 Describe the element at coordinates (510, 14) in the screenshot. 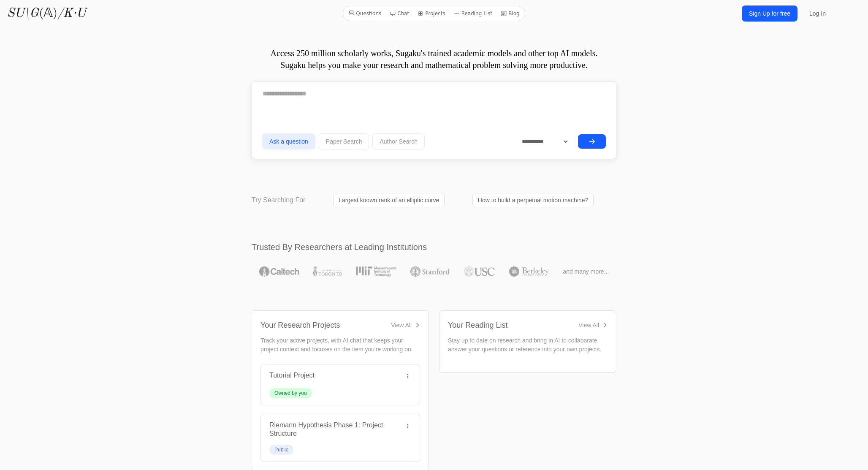

I see `a: Blog` at that location.